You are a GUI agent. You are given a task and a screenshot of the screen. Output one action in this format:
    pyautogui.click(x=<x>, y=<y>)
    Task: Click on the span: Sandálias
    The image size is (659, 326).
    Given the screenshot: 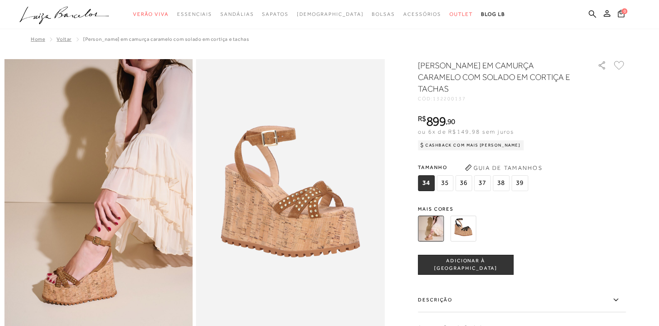 What is the action you would take?
    pyautogui.click(x=237, y=14)
    